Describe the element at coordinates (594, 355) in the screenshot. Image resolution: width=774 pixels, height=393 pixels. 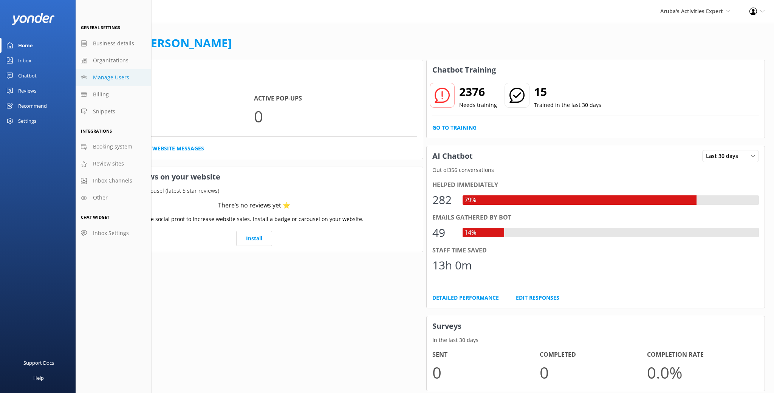
I see `h4: Completed` at that location.